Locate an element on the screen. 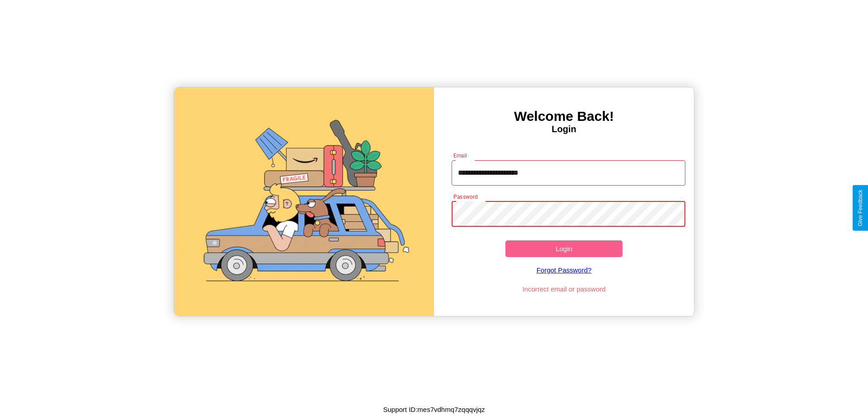  img: gif is located at coordinates (304, 201).